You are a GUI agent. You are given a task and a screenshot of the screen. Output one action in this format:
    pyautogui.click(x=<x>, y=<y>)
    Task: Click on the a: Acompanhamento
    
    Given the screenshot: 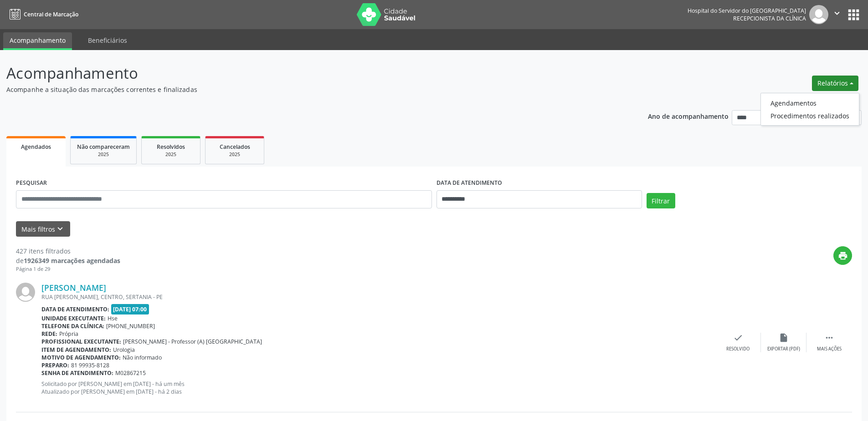 What is the action you would take?
    pyautogui.click(x=37, y=41)
    